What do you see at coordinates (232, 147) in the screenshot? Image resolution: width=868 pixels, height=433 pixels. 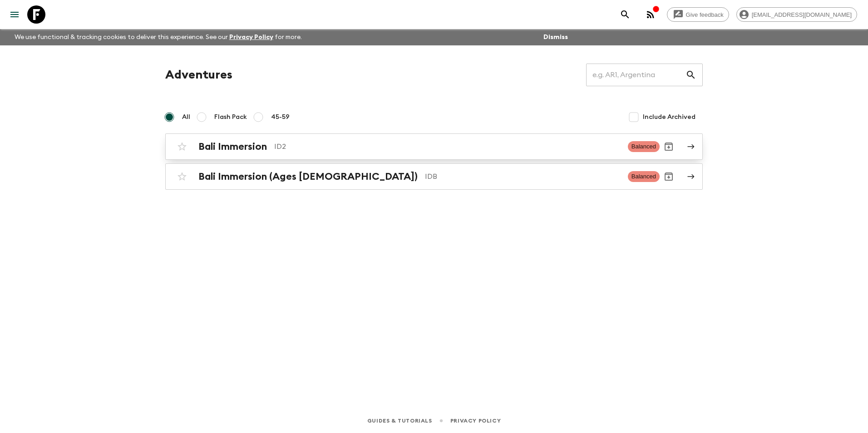 I see `h2: Bali Immersion` at bounding box center [232, 147].